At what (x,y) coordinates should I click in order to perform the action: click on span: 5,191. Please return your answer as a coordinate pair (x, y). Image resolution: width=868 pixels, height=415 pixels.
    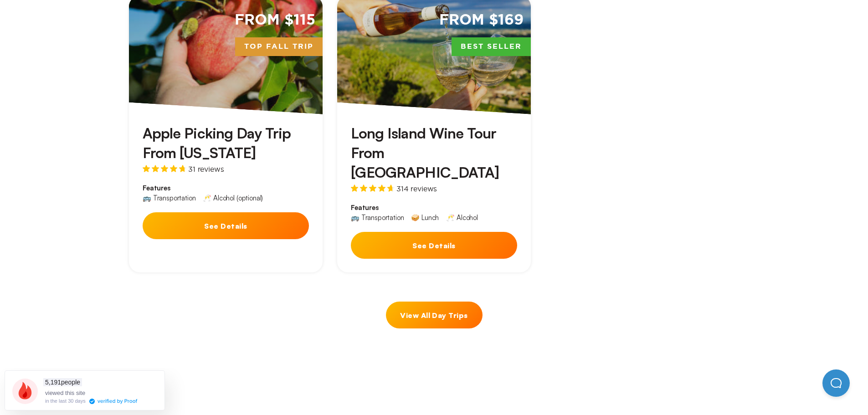
    Looking at the image, I should click on (53, 382).